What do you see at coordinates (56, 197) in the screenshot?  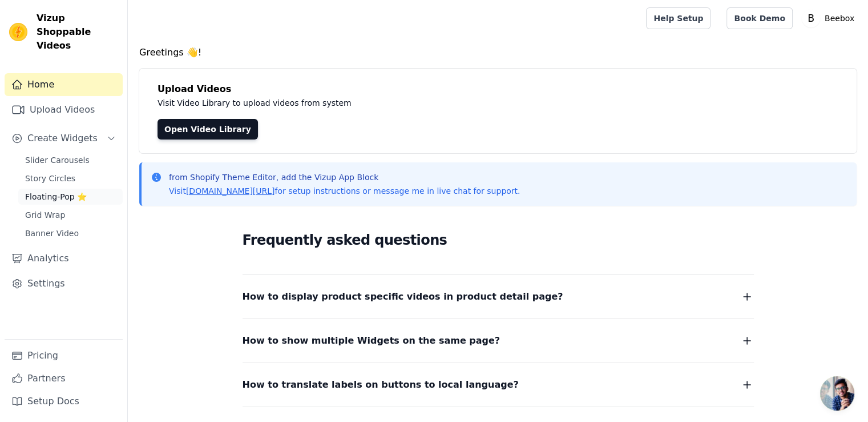 I see `span: Floating-Pop ⭐` at bounding box center [56, 197].